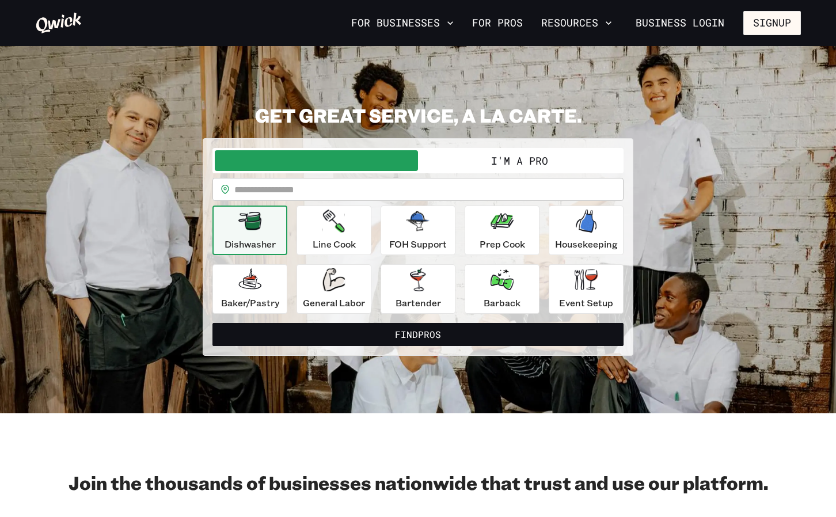 Image resolution: width=836 pixels, height=517 pixels. What do you see at coordinates (497, 23) in the screenshot?
I see `a: For Pros` at bounding box center [497, 23].